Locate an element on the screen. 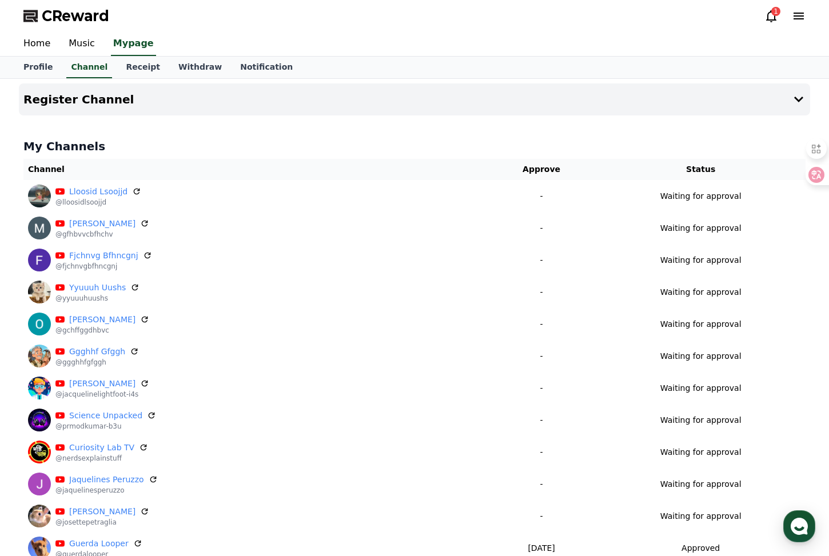  img: Curiosity Lab TV is located at coordinates (39, 452).